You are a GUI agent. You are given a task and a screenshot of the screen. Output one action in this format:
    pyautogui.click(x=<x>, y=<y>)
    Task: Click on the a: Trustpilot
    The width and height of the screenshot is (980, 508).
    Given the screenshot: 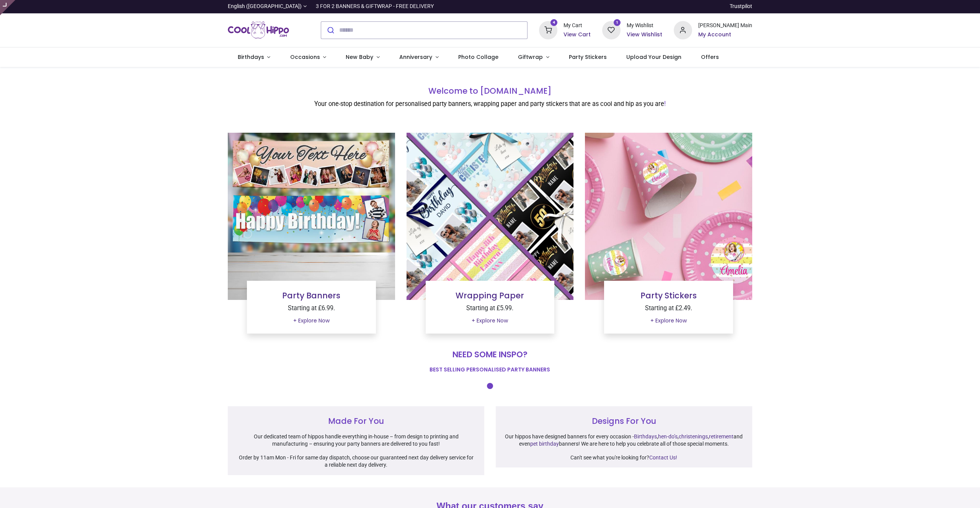 What is the action you would take?
    pyautogui.click(x=741, y=6)
    